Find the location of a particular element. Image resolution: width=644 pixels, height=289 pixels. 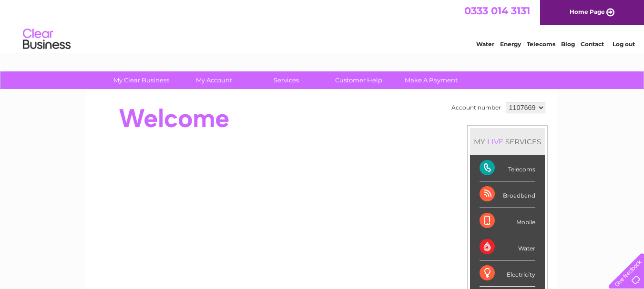

a: Energy is located at coordinates (510, 44).